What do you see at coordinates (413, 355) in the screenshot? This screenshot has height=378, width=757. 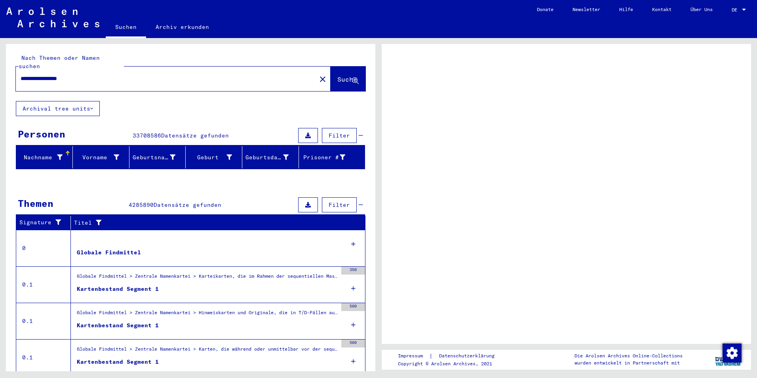 I see `a: Impressum` at bounding box center [413, 355].